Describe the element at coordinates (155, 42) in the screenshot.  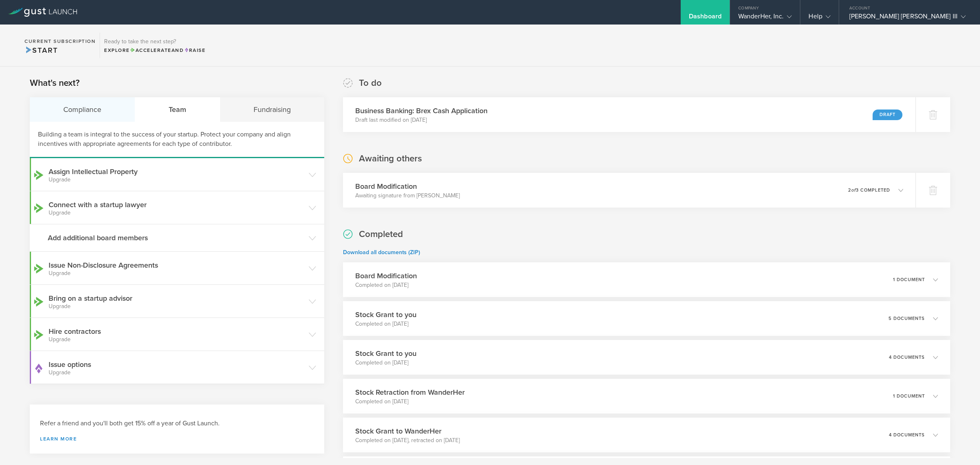
I see `h3: Ready to take the next step?` at that location.